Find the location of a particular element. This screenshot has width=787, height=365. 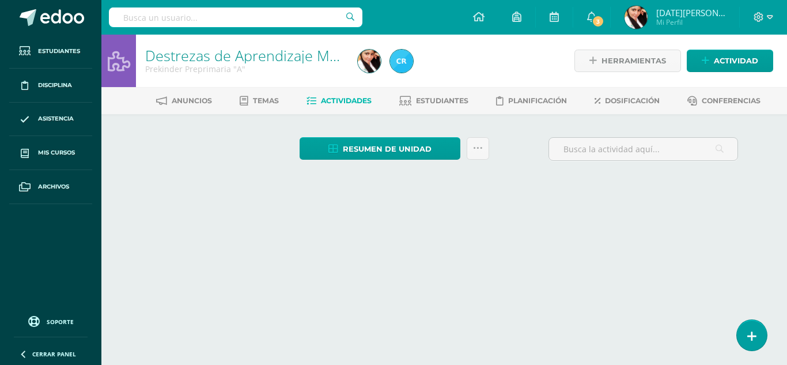

span: Resumen de unidad is located at coordinates (387, 149).